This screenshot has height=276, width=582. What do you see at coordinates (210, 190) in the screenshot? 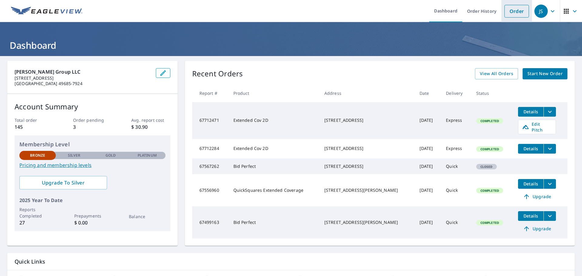
I see `td: 67556960` at bounding box center [210, 190].